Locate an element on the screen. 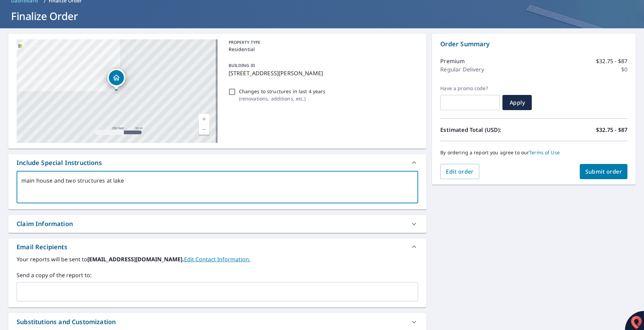 This screenshot has width=644, height=330. a: Current Level 17, Zoom In is located at coordinates (204, 119).